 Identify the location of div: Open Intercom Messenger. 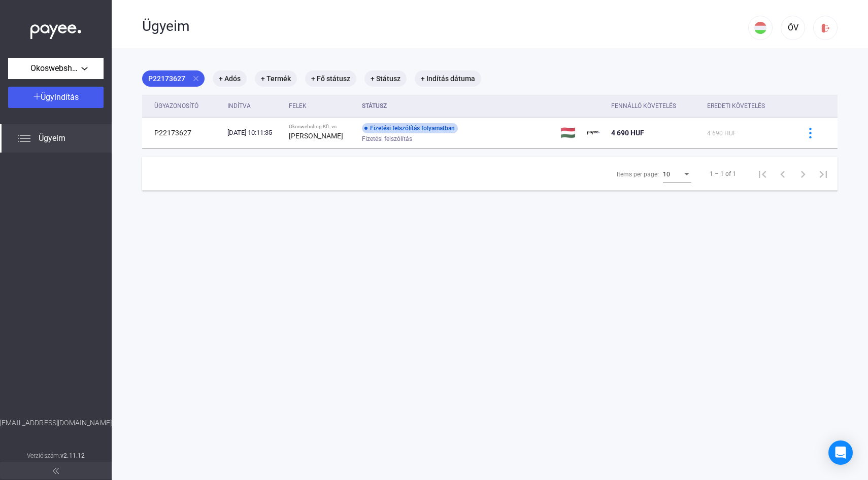
(840, 453).